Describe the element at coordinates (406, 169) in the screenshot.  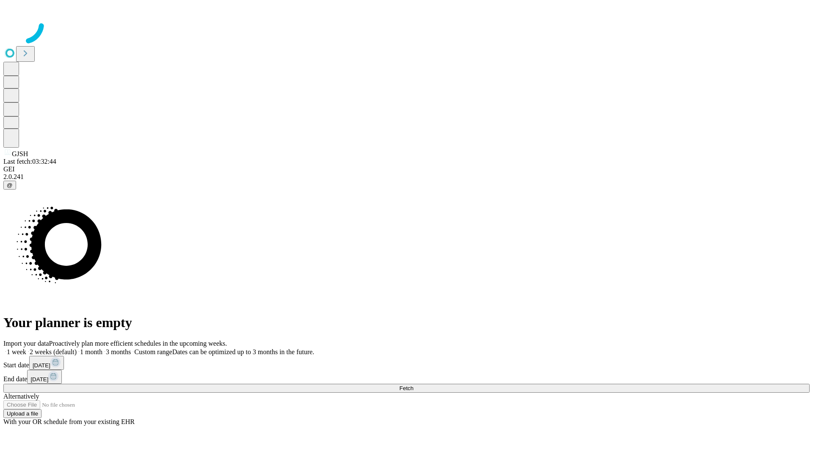
I see `div: GEI` at that location.